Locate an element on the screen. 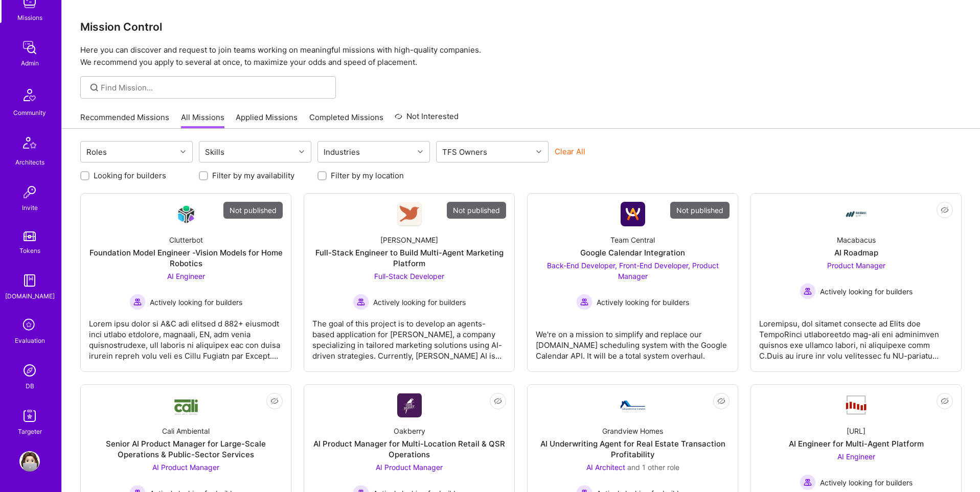 The height and width of the screenshot is (492, 980). div: Invite is located at coordinates (30, 207).